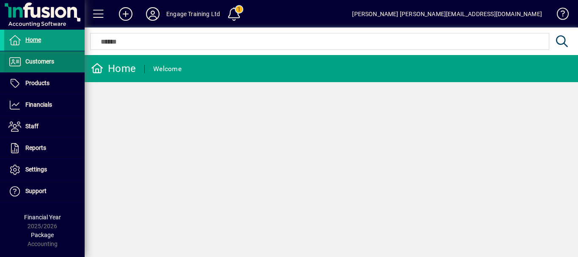  What do you see at coordinates (36, 169) in the screenshot?
I see `span: Settings` at bounding box center [36, 169].